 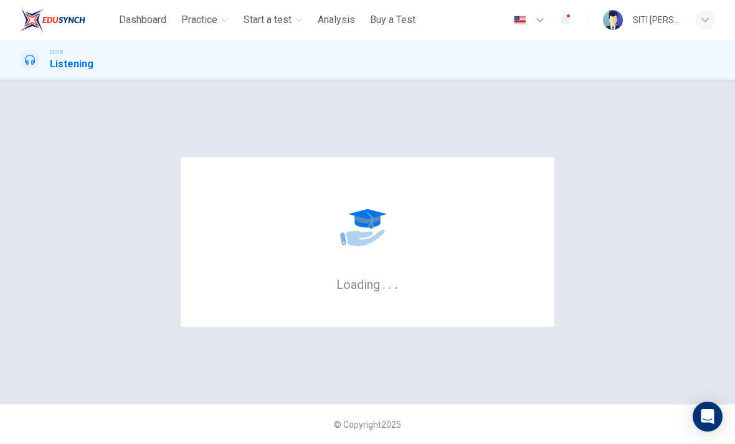 What do you see at coordinates (368, 284) in the screenshot?
I see `h6: Loading` at bounding box center [368, 284].